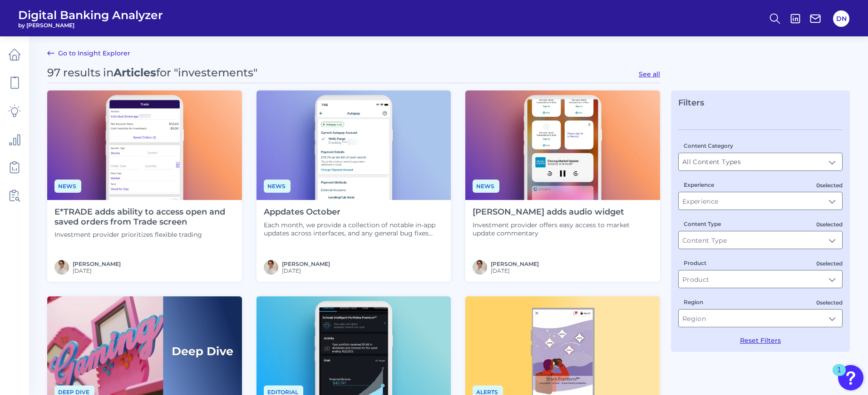  What do you see at coordinates (761, 279) in the screenshot?
I see `input: Product` at bounding box center [761, 279].